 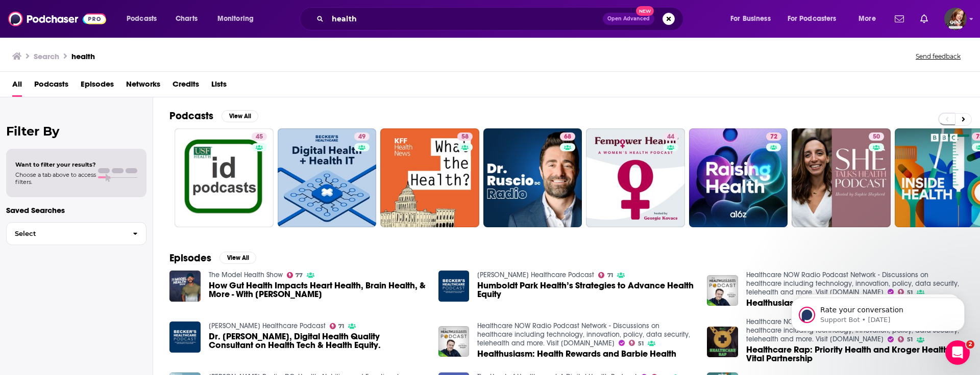 What do you see at coordinates (185, 286) in the screenshot?
I see `img: How Gut Health Impacts Heart Health, Brain Health, & More - With Dr. Steven Gundry` at bounding box center [185, 286].